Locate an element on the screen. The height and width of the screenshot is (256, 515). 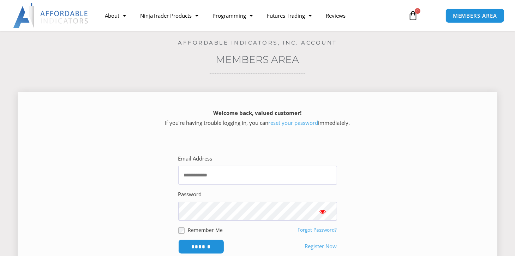
a: NinjaTrader Products is located at coordinates (169, 16).